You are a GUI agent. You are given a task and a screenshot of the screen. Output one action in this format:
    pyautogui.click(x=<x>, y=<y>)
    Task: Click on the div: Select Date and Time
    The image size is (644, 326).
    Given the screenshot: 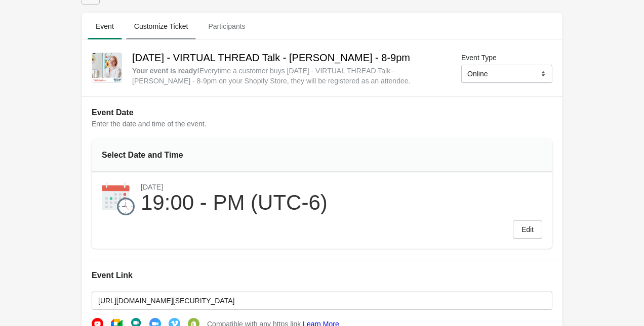 What is the action you would take?
    pyautogui.click(x=167, y=155)
    